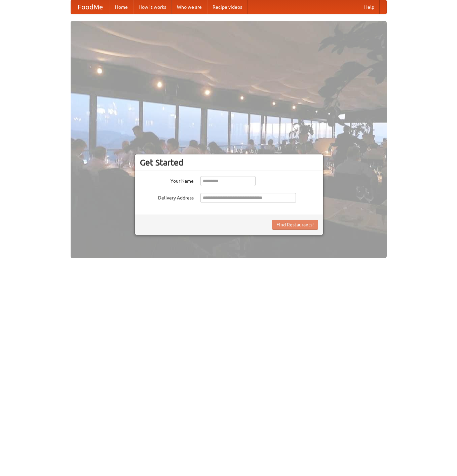  Describe the element at coordinates (229, 162) in the screenshot. I see `h3: Get Started` at that location.